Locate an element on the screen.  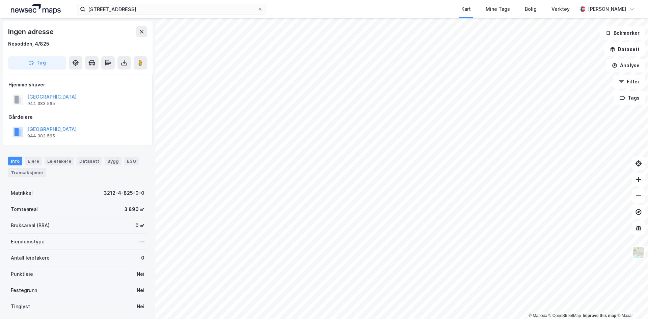
div: Bygg is located at coordinates (113, 161).